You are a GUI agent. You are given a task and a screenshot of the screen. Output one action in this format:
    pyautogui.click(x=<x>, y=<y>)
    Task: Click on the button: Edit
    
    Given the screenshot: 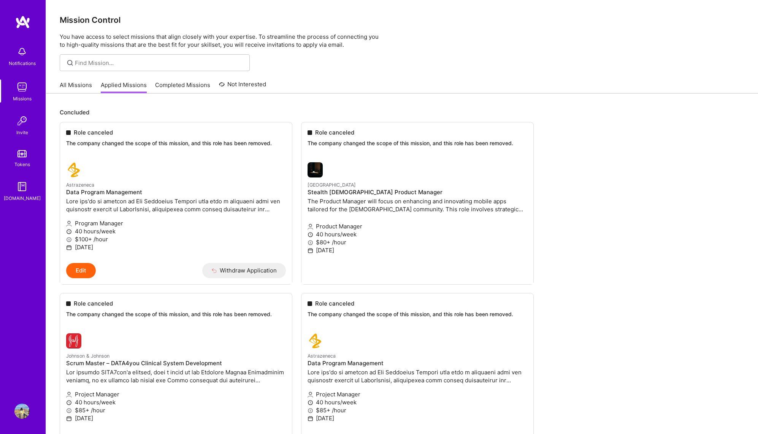 What is the action you would take?
    pyautogui.click(x=81, y=271)
    